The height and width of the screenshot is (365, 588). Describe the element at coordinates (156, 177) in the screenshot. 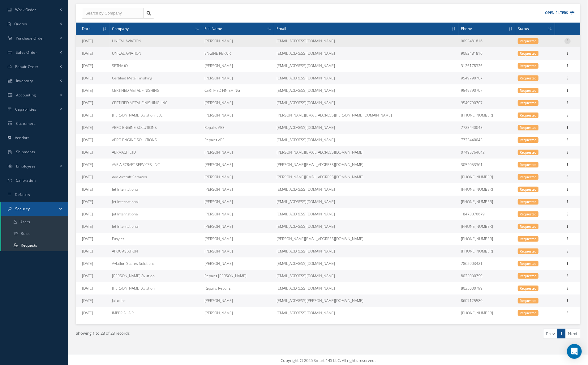

I see `td: Ave Aircraft Services` at that location.